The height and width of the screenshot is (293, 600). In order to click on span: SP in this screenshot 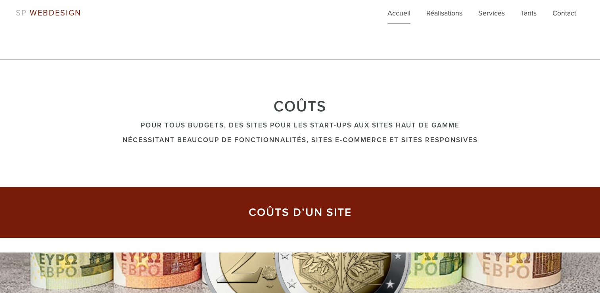, I will do `click(21, 13)`.